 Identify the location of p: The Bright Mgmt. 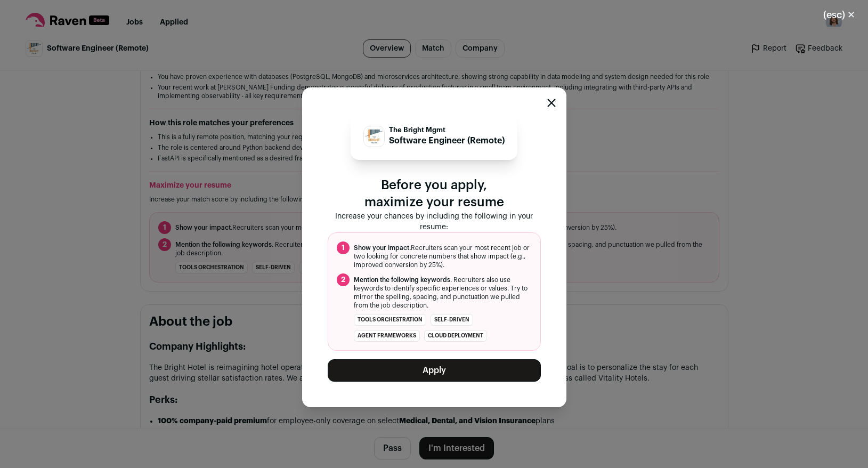
(447, 130).